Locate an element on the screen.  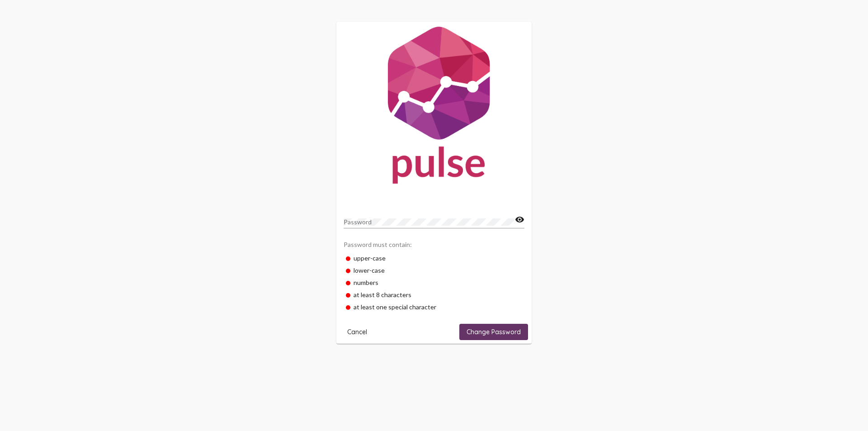
div: at least 8 characters is located at coordinates (434, 295).